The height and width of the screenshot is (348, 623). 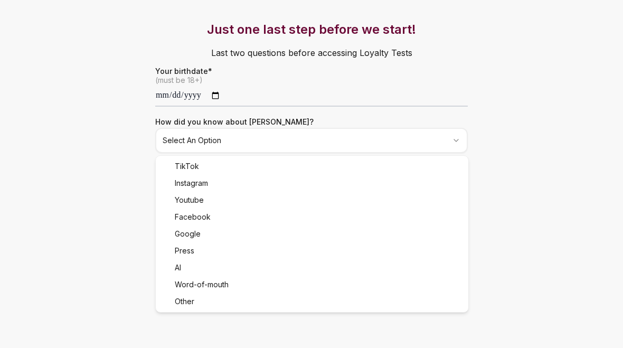 What do you see at coordinates (178, 268) in the screenshot?
I see `span: AI` at bounding box center [178, 268].